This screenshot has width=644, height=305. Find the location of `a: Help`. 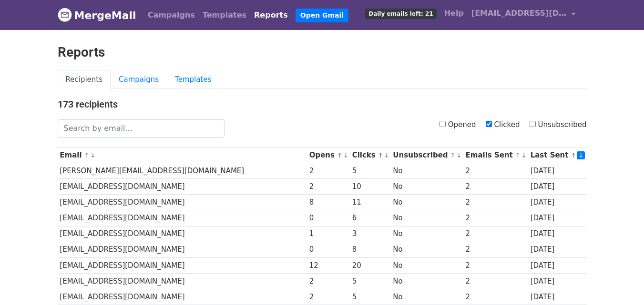

a: Help is located at coordinates (453, 13).